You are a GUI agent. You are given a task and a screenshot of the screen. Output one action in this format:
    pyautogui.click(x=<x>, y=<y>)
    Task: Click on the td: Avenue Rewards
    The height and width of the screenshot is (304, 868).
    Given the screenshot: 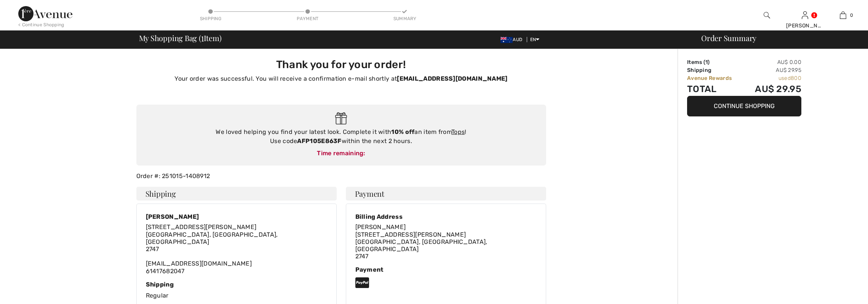 What is the action you would take?
    pyautogui.click(x=715, y=78)
    